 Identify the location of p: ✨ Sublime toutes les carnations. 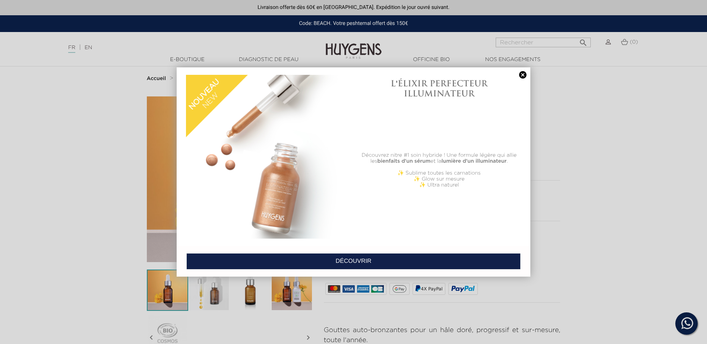
(439, 173).